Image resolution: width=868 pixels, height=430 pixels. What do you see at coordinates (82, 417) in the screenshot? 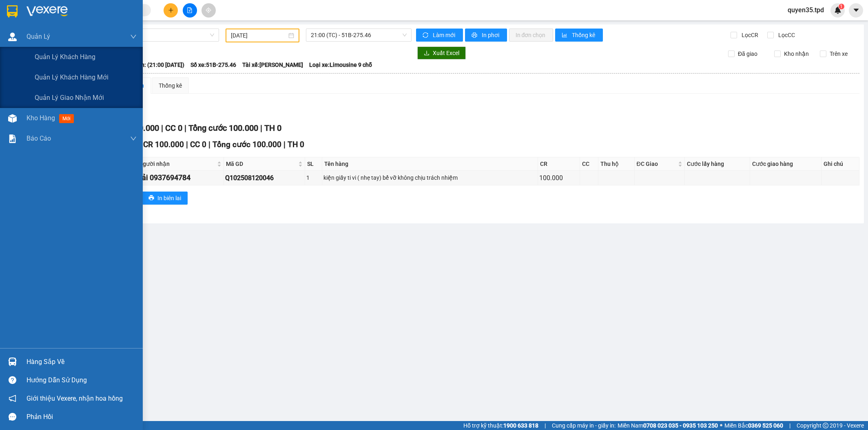
I see `div: Phản hồi` at bounding box center [82, 417].